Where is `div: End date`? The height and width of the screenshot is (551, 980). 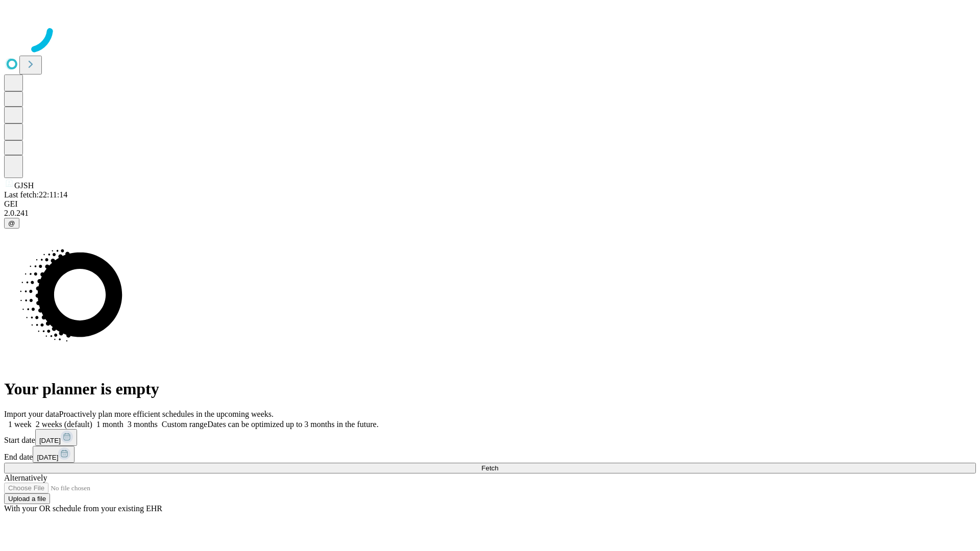 div: End date is located at coordinates (490, 454).